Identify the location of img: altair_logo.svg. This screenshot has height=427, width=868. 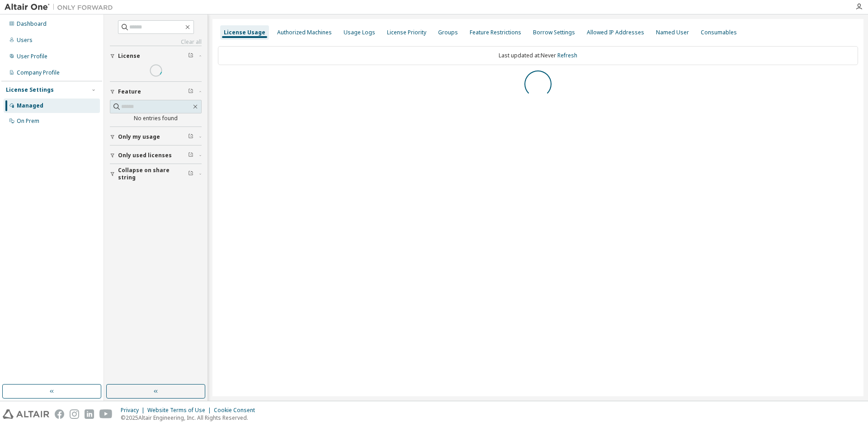
(26, 414).